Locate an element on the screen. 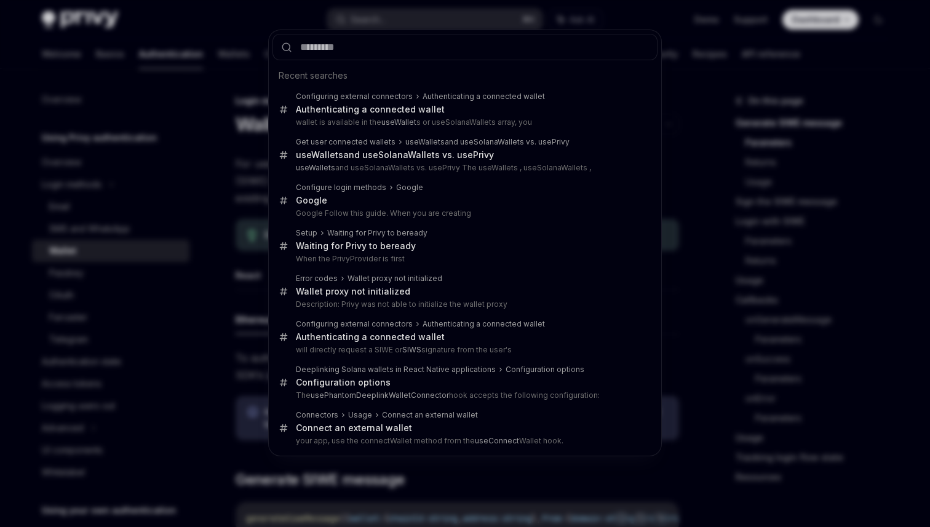 This screenshot has width=930, height=527. p: The hook accepts the following configuration: is located at coordinates (464, 396).